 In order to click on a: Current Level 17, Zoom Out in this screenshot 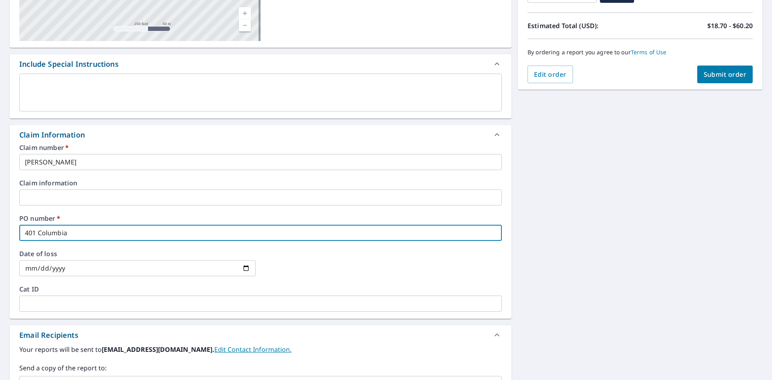, I will do `click(245, 25)`.